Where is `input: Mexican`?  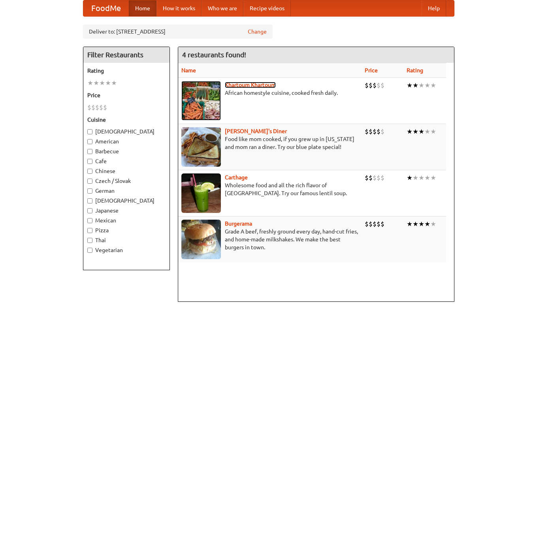
input: Mexican is located at coordinates (90, 220).